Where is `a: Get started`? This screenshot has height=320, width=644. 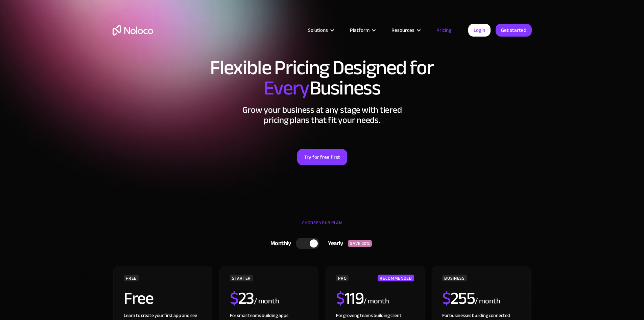 a: Get started is located at coordinates (513, 30).